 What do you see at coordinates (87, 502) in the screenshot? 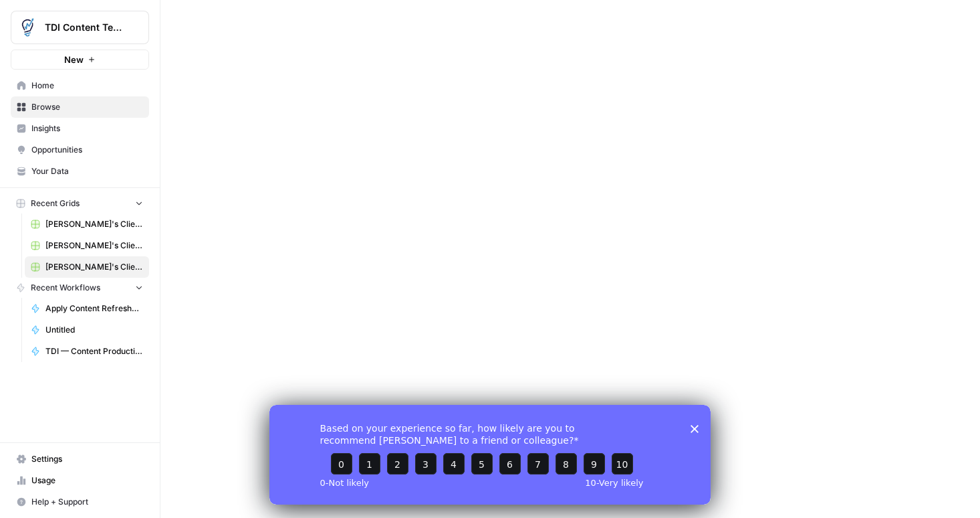
I see `span: Help + Support` at bounding box center [87, 502].